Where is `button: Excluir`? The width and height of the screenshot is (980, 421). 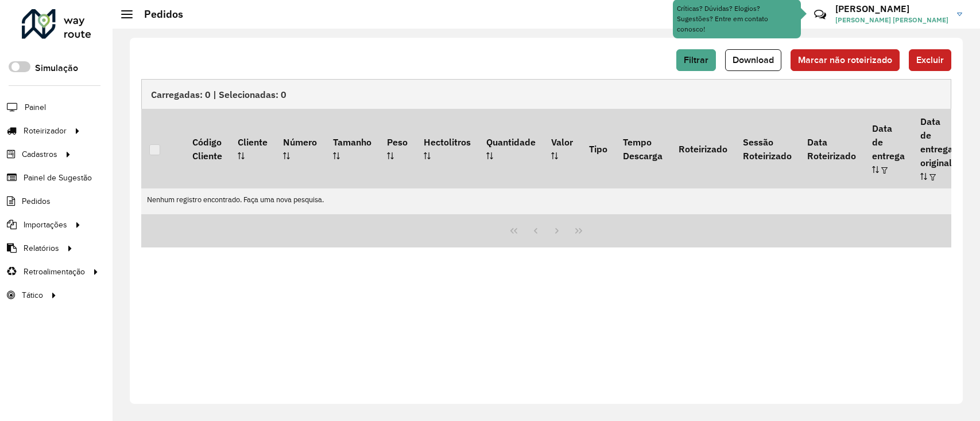
button: Excluir is located at coordinates (930, 60).